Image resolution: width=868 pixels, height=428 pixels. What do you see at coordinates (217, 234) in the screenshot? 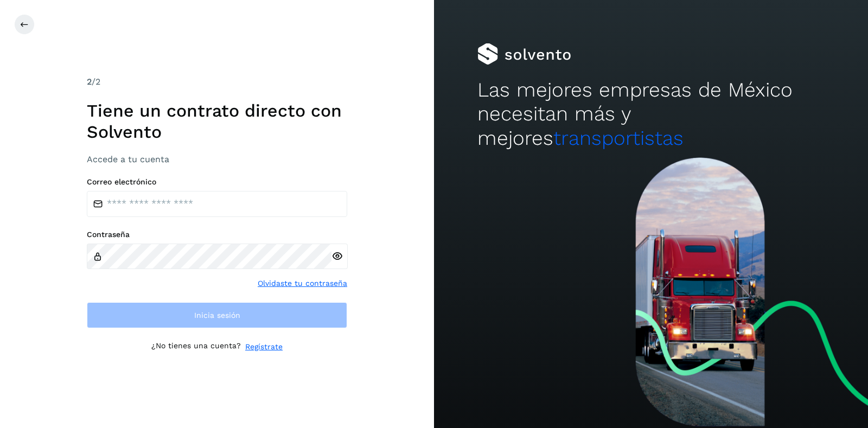
I see `label: Contraseña` at bounding box center [217, 234].